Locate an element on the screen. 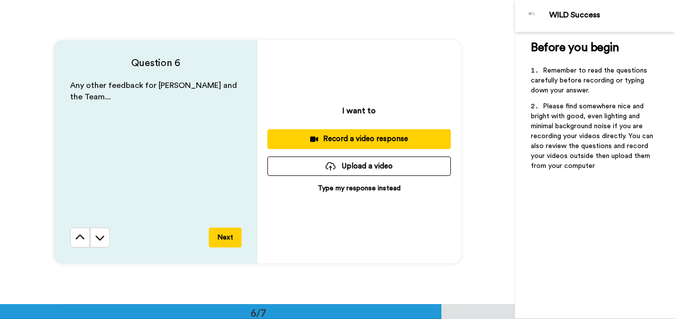 This screenshot has height=319, width=675. span: Before you begin is located at coordinates (575, 48).